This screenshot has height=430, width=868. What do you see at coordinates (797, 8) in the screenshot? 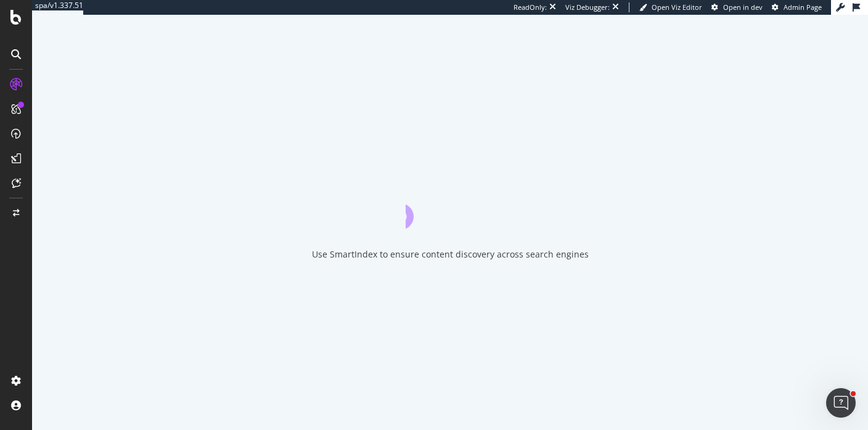
I see `a: Admin Page` at bounding box center [797, 8].